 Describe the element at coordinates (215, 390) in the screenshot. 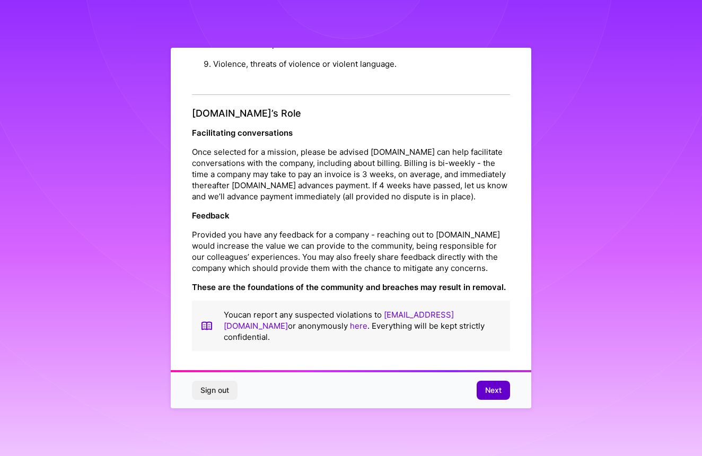

I see `span: Sign out` at that location.